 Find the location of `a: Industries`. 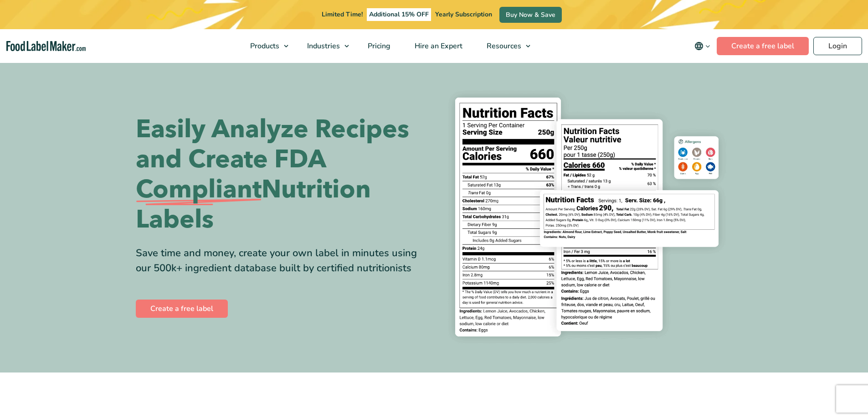

a: Industries is located at coordinates (324, 46).